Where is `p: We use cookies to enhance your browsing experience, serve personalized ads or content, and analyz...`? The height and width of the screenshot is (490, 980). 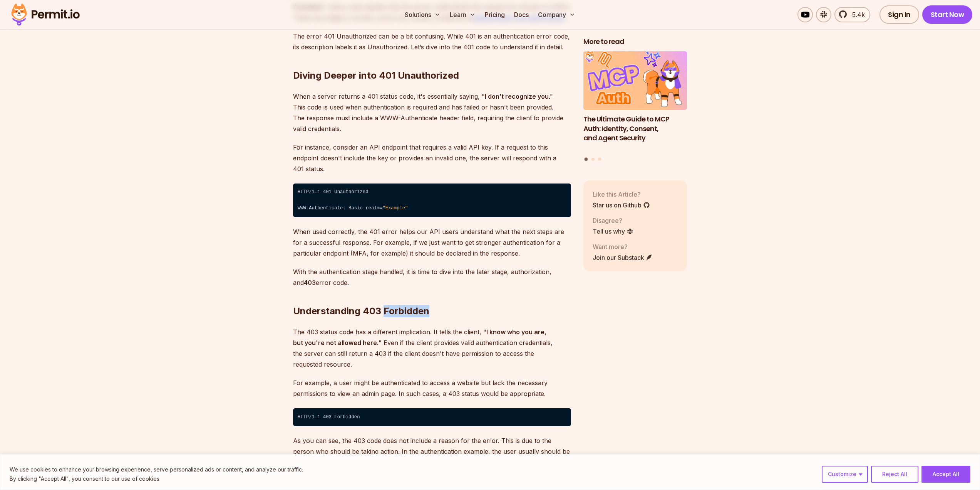
p: We use cookies to enhance your browsing experience, serve personalized ads or content, and analyz... is located at coordinates (157, 470).